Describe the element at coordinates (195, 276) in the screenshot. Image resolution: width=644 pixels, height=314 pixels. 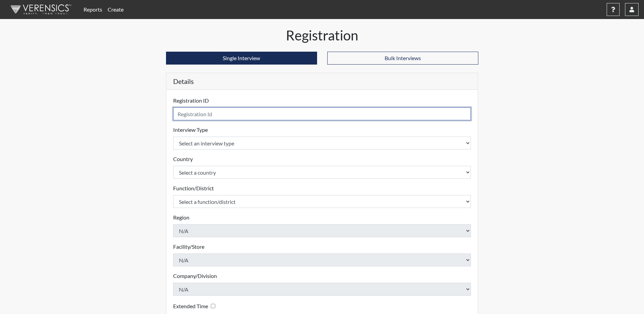
I see `label: Company/Division` at that location.